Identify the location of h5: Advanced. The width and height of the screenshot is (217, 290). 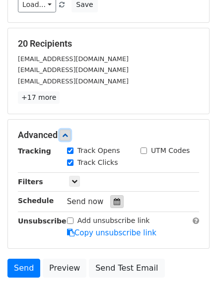
(108, 135).